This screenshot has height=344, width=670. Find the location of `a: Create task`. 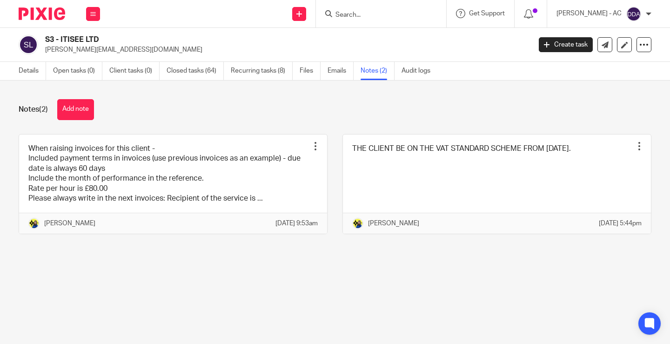

a: Create task is located at coordinates (566, 45).